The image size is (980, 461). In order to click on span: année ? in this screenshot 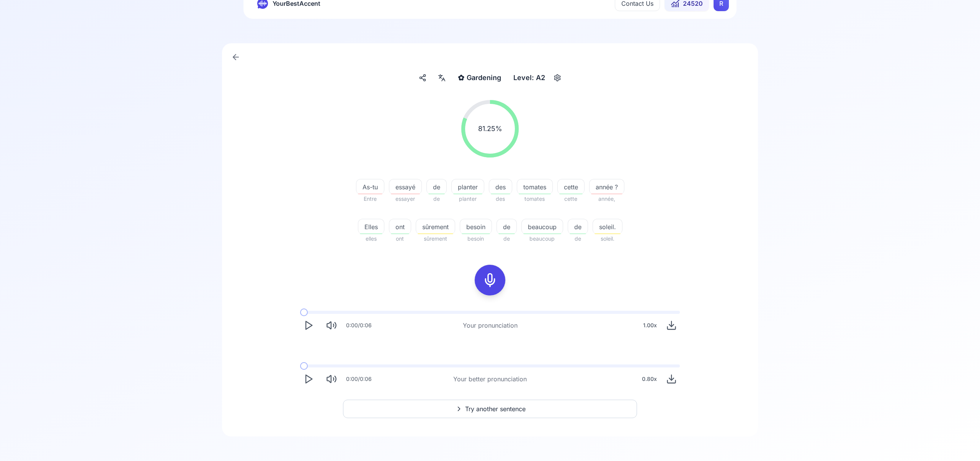, I will do `click(607, 187)`.